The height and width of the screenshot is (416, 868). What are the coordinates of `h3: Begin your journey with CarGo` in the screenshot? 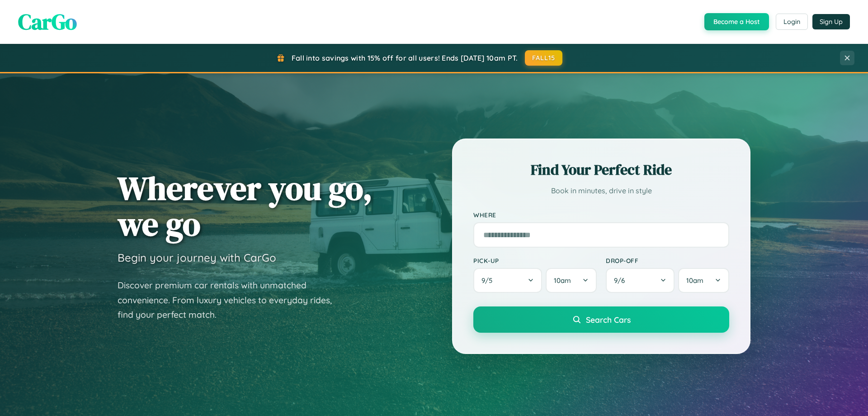 It's located at (196, 257).